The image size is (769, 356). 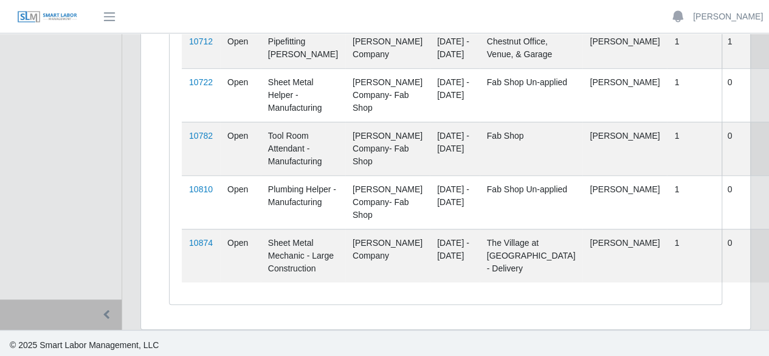 I want to click on a: 10722, so click(x=201, y=82).